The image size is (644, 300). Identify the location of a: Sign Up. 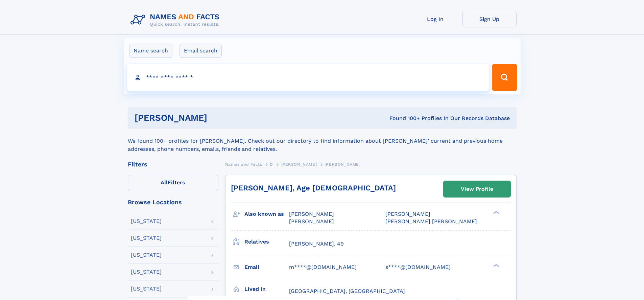
(489, 19).